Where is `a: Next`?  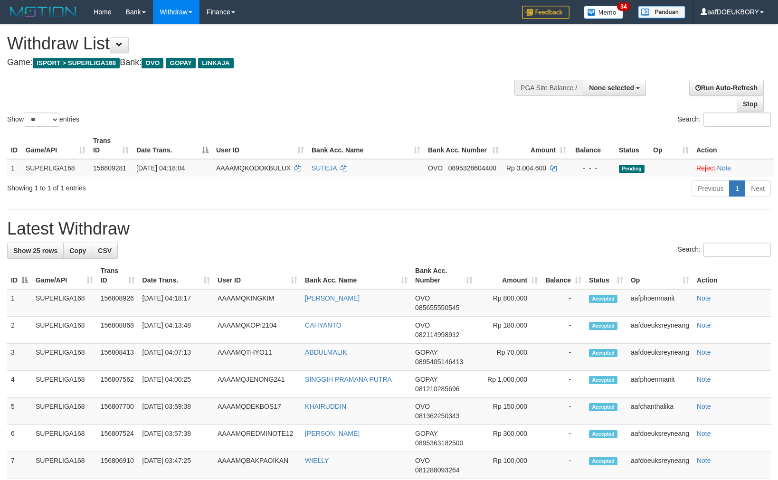 a: Next is located at coordinates (757, 189).